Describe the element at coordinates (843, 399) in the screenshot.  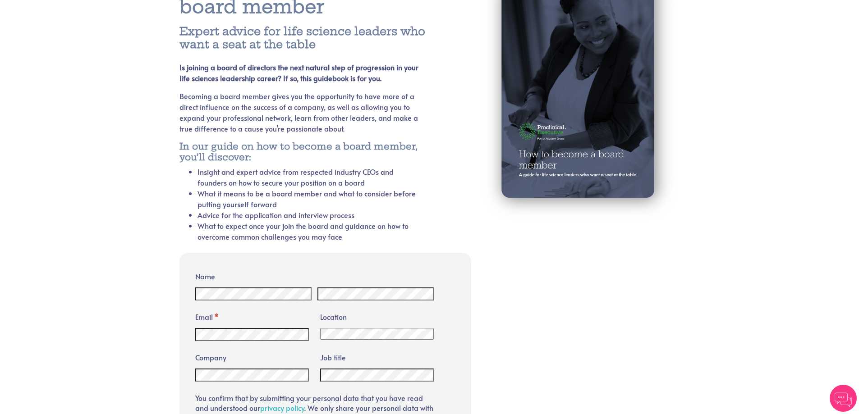
I see `img: Chatbot` at that location.